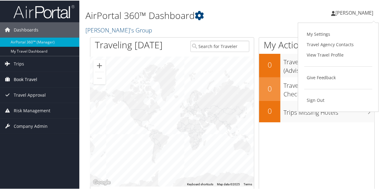  Describe the element at coordinates (102, 182) in the screenshot. I see `a: Open this area in Google Maps (opens a new window)` at that location.